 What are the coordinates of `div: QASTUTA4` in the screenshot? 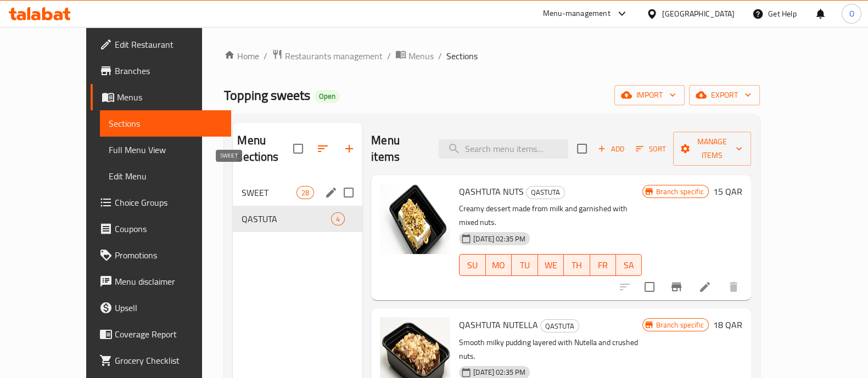 It's located at (298, 219).